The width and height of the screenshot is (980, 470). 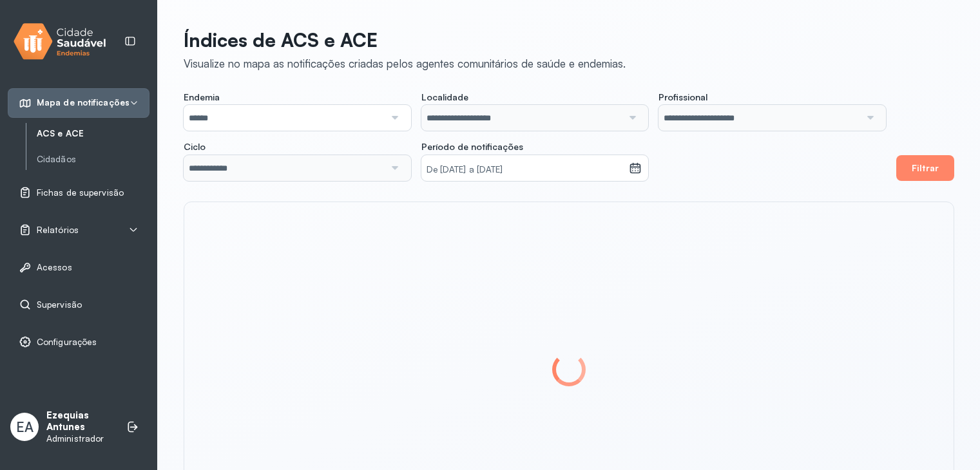 What do you see at coordinates (78, 267) in the screenshot?
I see `a: Acessos` at bounding box center [78, 267].